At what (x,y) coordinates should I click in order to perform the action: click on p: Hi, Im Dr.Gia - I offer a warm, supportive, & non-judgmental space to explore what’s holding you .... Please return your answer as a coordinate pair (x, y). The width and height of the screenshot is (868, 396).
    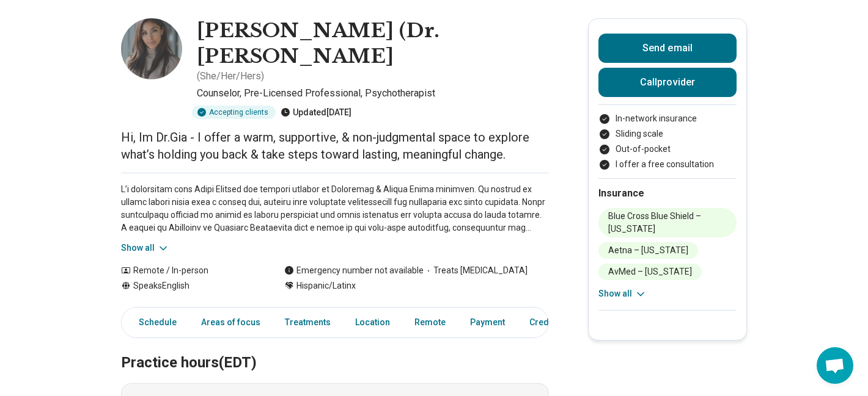
    Looking at the image, I should click on (335, 146).